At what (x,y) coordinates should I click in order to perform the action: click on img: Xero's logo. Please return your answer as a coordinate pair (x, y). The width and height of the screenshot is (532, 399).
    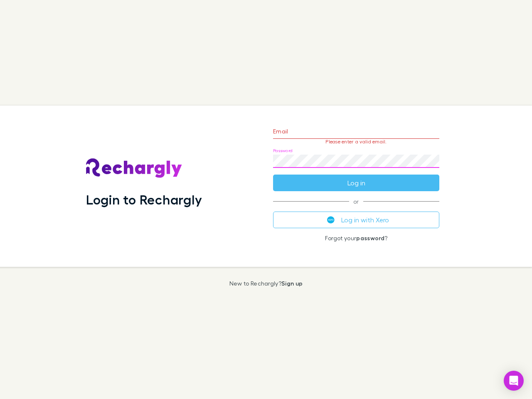
    Looking at the image, I should click on (331, 220).